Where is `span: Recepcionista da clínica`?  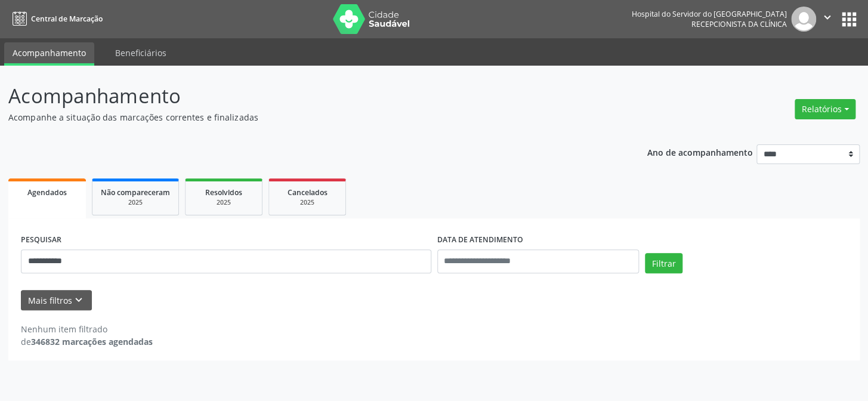
span: Recepcionista da clínica is located at coordinates (739, 24).